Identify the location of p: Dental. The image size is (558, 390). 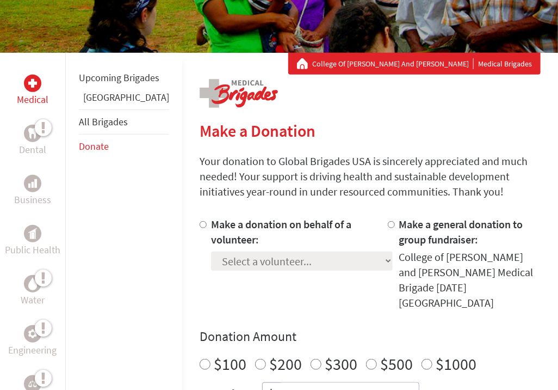
(33, 150).